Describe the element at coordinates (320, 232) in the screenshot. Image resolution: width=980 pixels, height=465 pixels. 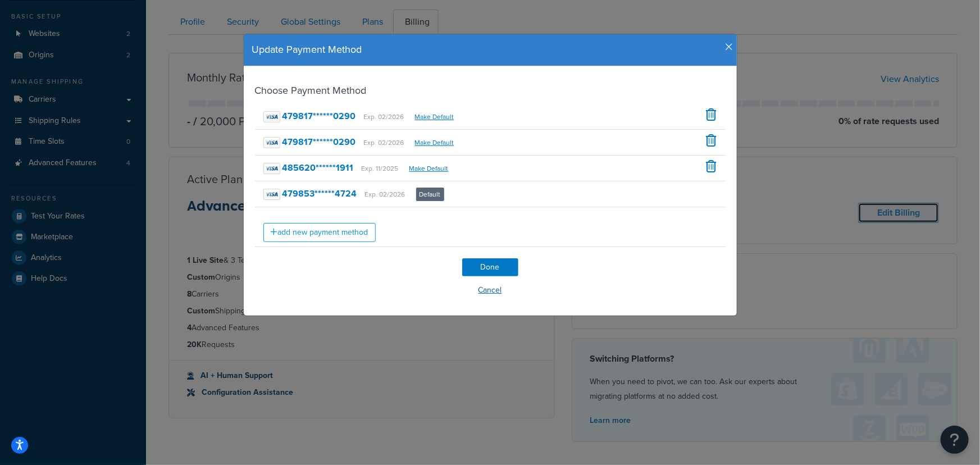
I see `a: add new payment method` at that location.